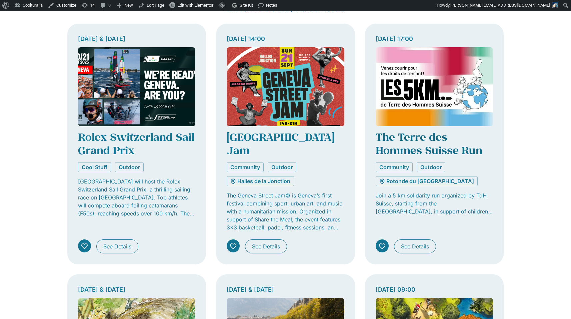 The image size is (571, 319). I want to click on a: Cool Stuff, so click(94, 167).